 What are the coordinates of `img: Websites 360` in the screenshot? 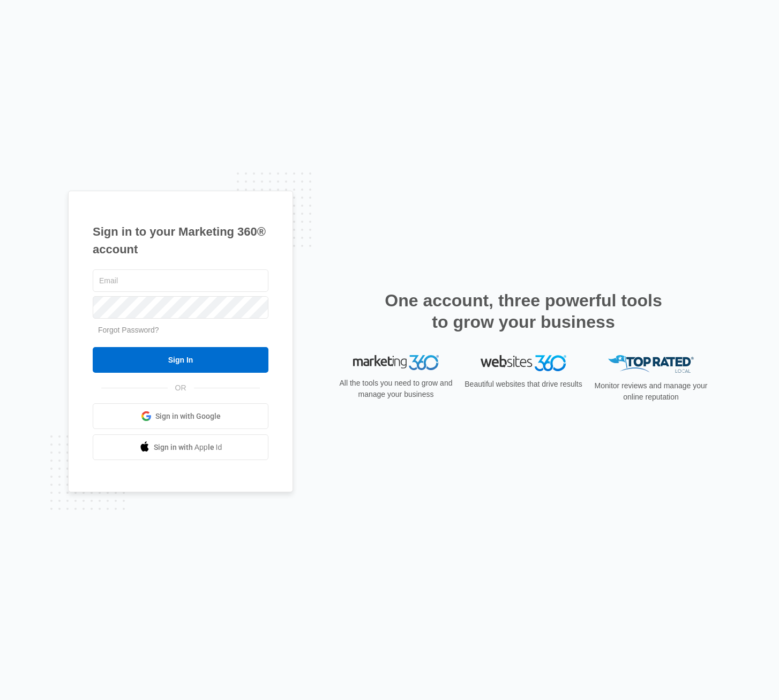 It's located at (523, 363).